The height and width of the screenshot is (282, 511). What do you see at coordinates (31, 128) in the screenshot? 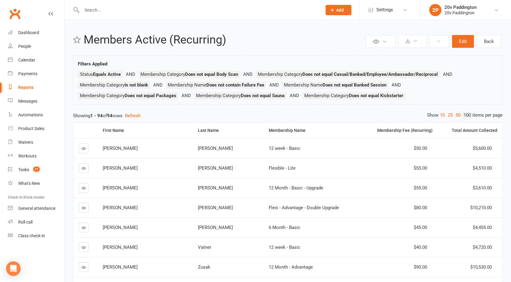
I see `div: Product Sales` at bounding box center [31, 128].